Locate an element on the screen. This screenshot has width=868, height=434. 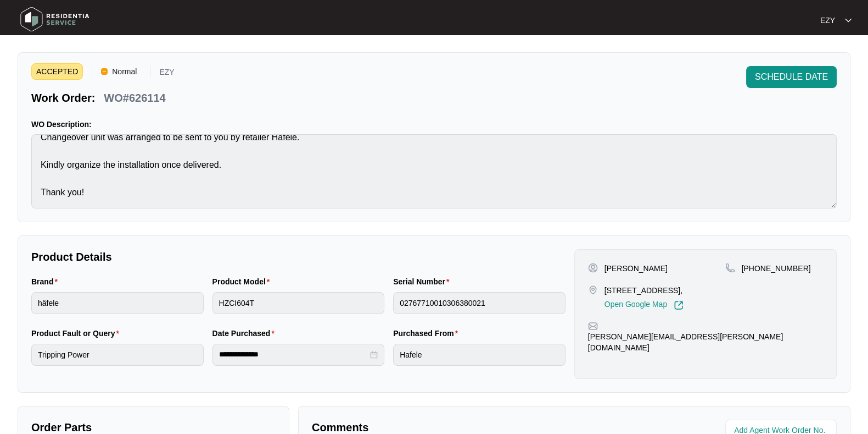
img: residentia service logo is located at coordinates (55, 19).